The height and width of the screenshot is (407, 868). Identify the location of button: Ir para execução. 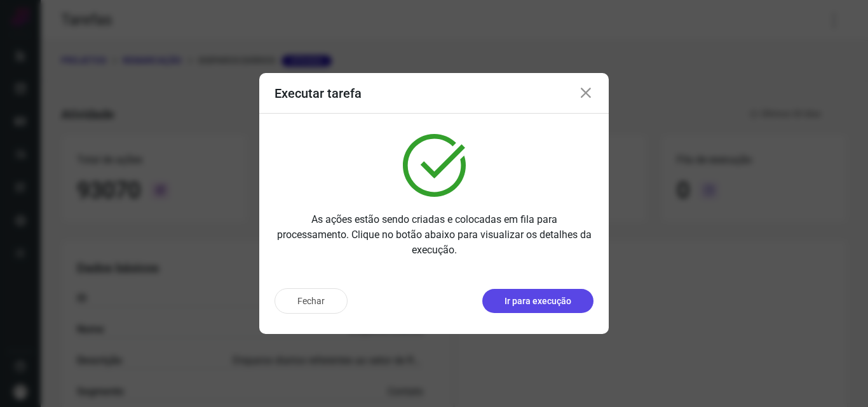
(538, 301).